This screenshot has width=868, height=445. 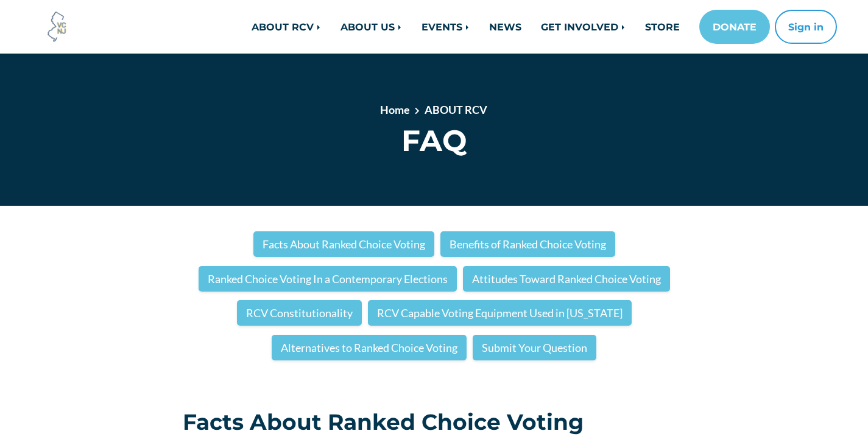 I want to click on a: STORE, so click(x=662, y=27).